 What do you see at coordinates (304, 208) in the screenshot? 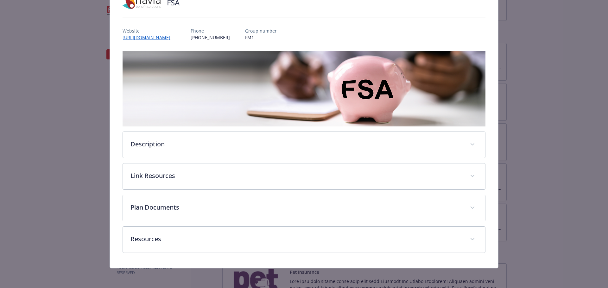
I see `div: Plan Documents` at bounding box center [304, 208].